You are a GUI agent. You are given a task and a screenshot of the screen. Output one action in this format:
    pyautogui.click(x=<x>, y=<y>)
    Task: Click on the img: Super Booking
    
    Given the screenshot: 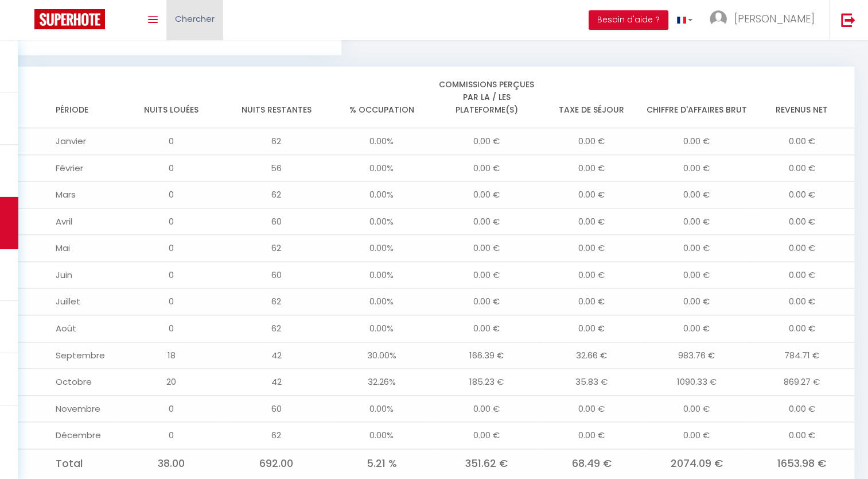 What is the action you would take?
    pyautogui.click(x=70, y=19)
    